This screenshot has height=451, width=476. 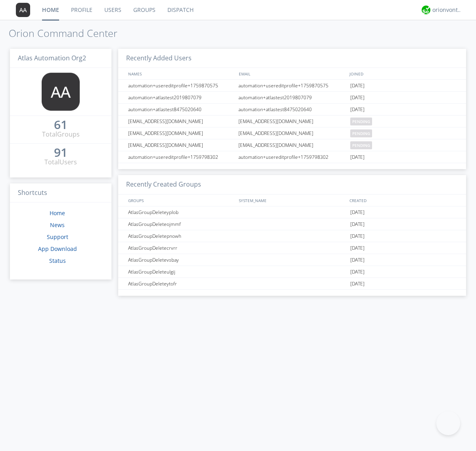 I want to click on div: Total Groups, so click(x=61, y=134).